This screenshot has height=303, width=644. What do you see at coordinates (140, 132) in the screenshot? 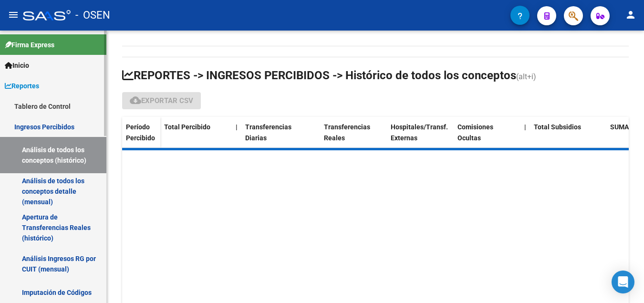
I see `span: Período Percibido` at bounding box center [140, 132].